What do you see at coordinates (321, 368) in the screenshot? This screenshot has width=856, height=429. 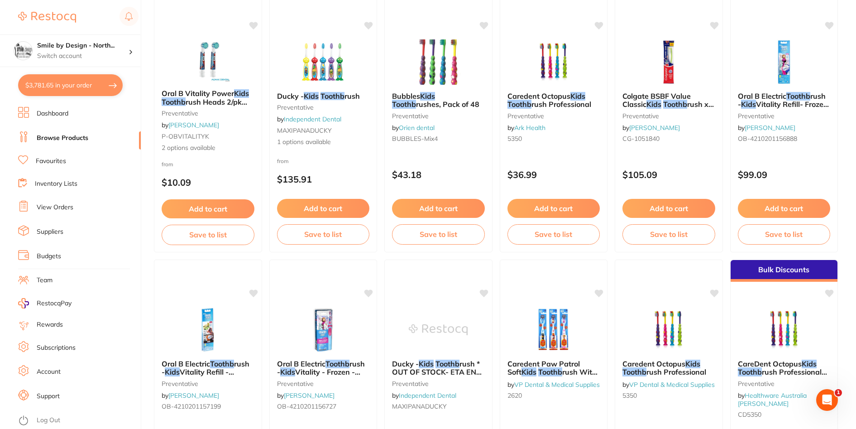 I see `span: rush -` at bounding box center [321, 368].